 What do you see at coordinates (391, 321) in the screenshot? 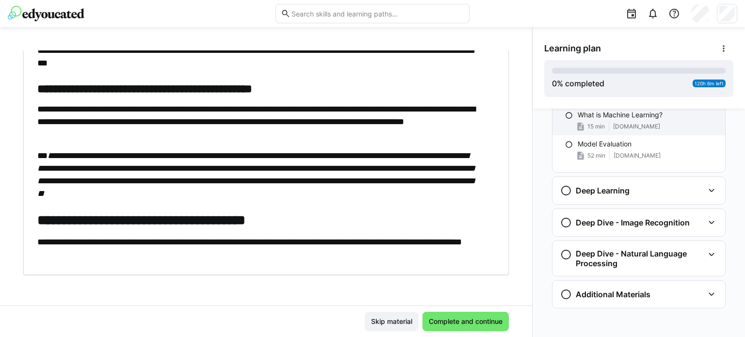
I see `button: Skip material` at bounding box center [391, 321].